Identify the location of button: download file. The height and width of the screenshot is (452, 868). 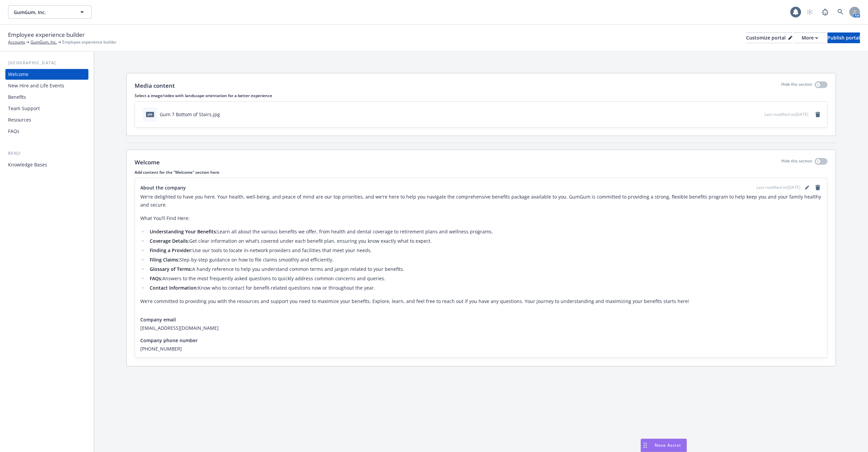
(748, 114).